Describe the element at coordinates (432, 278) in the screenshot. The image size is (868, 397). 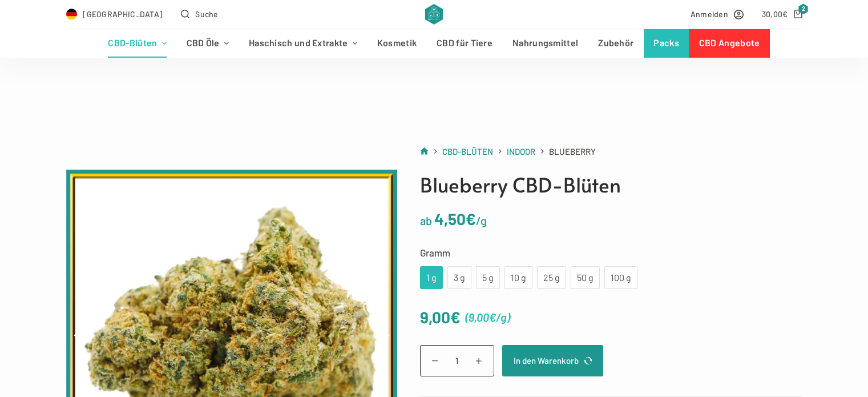
I see `div: 1 g` at that location.